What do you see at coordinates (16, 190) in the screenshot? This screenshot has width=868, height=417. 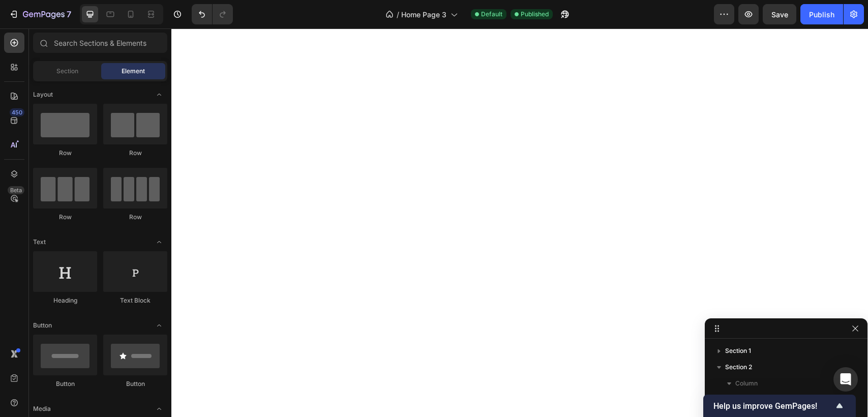 I see `div: Beta` at bounding box center [16, 190].